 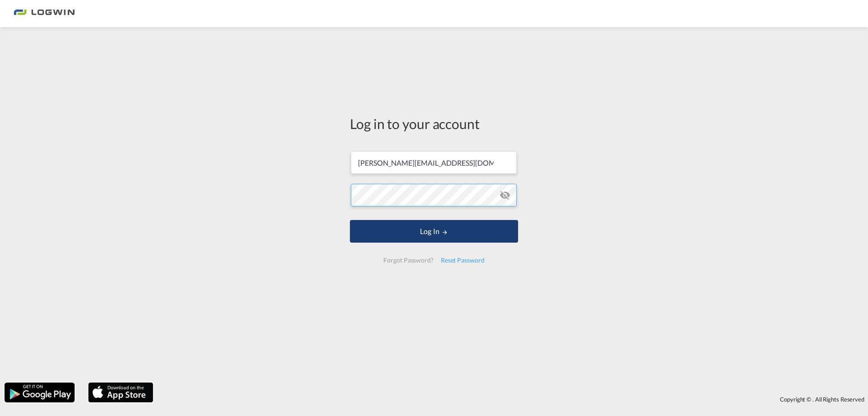 What do you see at coordinates (434, 123) in the screenshot?
I see `div: Log in to your account` at bounding box center [434, 123].